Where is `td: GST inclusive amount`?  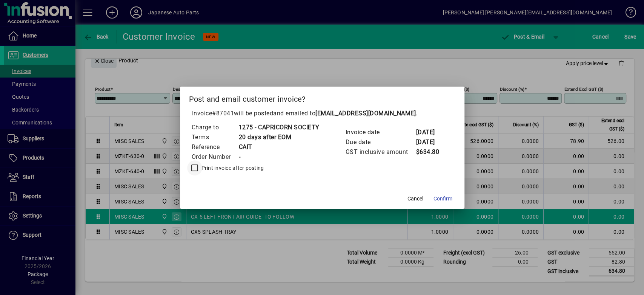 td: GST inclusive amount is located at coordinates (381, 152).